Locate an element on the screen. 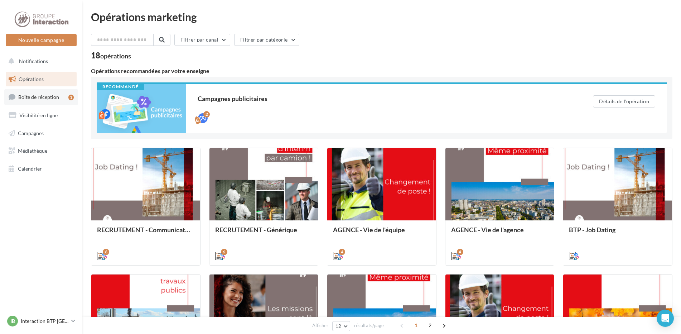 This screenshot has width=681, height=334. div: 18 is located at coordinates (111, 56).